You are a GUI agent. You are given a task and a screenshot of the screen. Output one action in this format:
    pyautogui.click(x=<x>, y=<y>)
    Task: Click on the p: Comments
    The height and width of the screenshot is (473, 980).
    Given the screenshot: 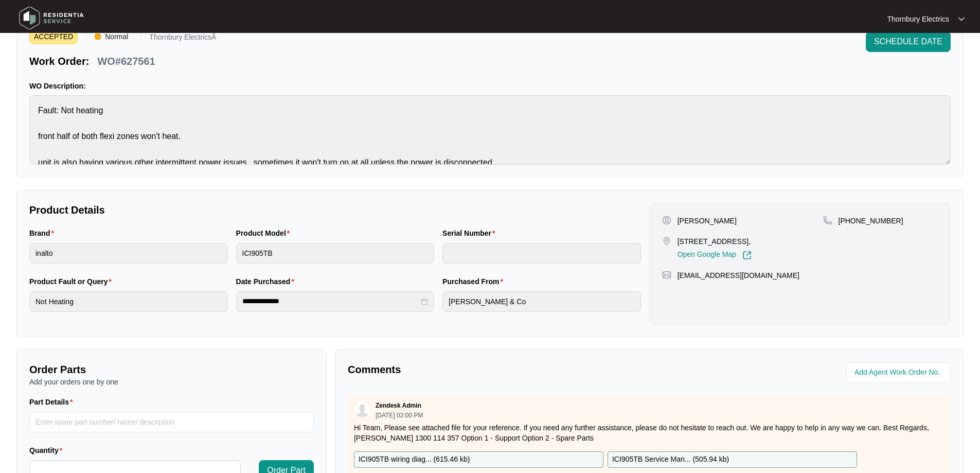 What is the action you would take?
    pyautogui.click(x=495, y=370)
    